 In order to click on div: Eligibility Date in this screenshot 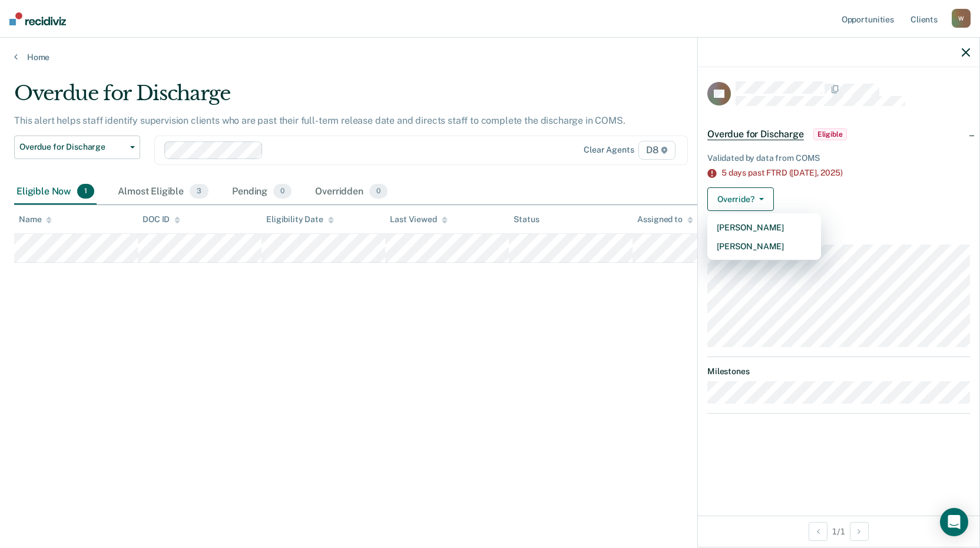, I will do `click(300, 220)`.